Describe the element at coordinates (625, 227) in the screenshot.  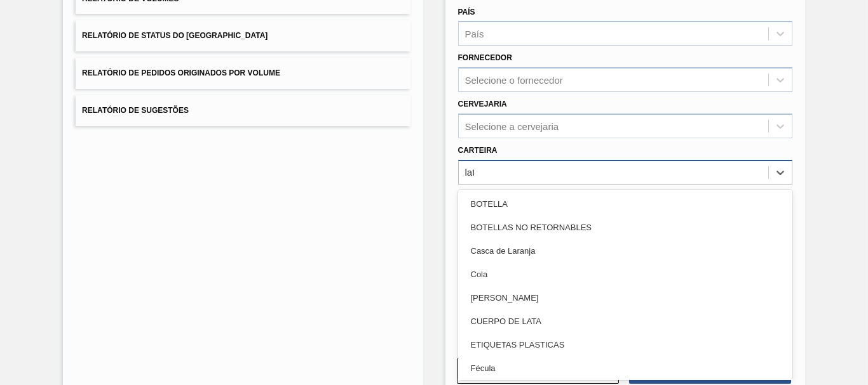
I see `div: BOTELLAS NO RETORNABLES` at that location.